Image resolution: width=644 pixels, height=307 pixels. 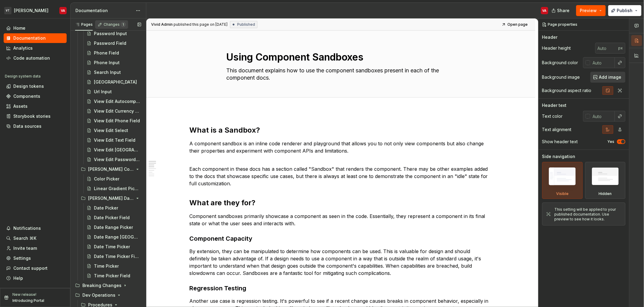 I want to click on div: Invite team, so click(x=25, y=249).